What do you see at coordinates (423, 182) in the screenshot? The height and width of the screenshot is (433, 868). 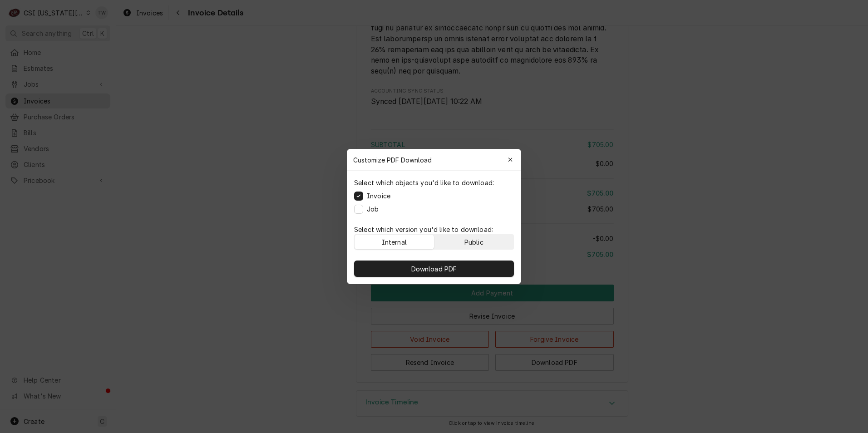 I see `p: Select which objects you'd like to download:` at bounding box center [423, 182].